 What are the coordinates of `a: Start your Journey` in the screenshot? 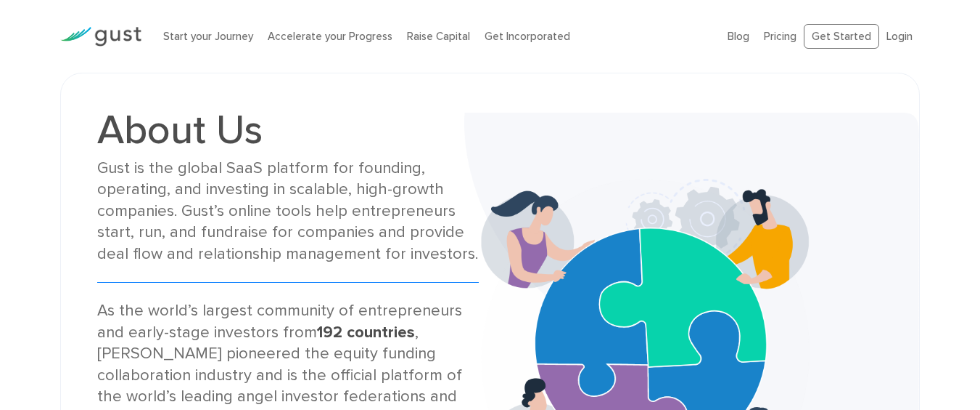 It's located at (208, 36).